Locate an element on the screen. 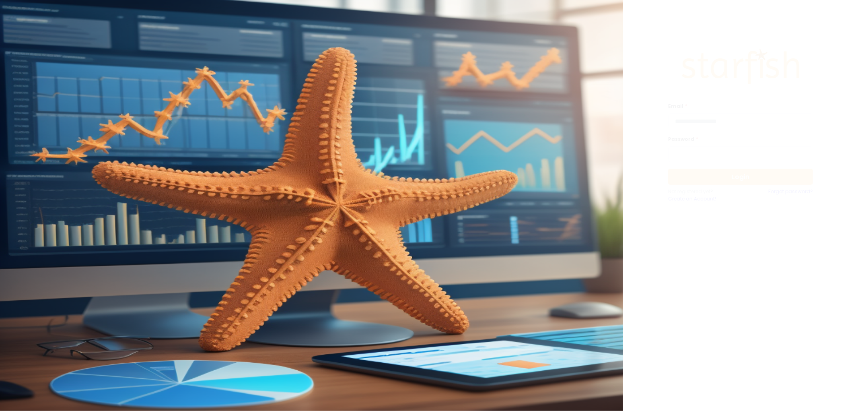 The image size is (858, 411). label: Email is located at coordinates (738, 106).